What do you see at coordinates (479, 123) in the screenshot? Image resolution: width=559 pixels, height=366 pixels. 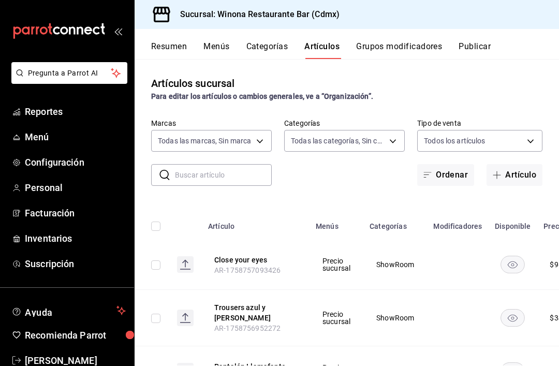 I see `label: Tipo de venta` at bounding box center [479, 123].